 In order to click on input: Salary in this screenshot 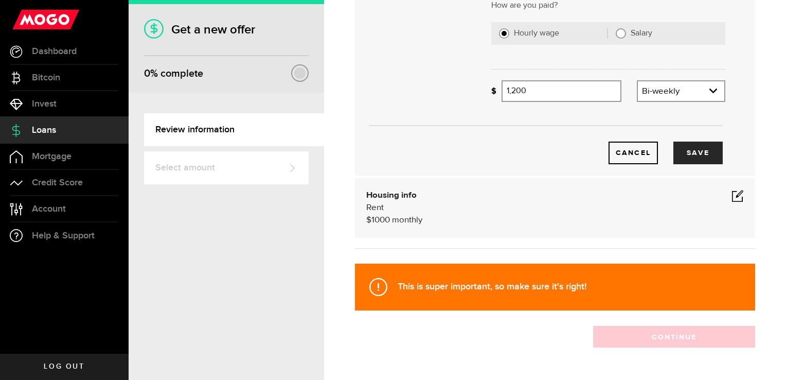, I will do `click(621, 33)`.